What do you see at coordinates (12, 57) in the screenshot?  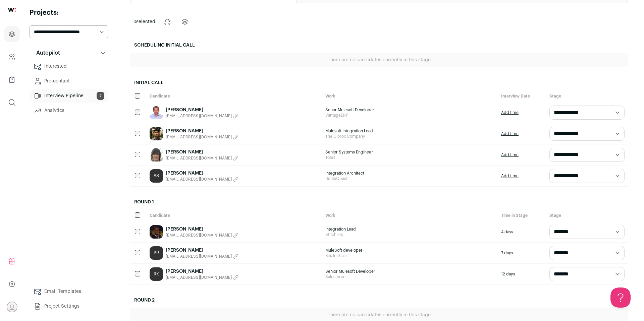 I see `a: Company and ATS Settings` at bounding box center [12, 57].